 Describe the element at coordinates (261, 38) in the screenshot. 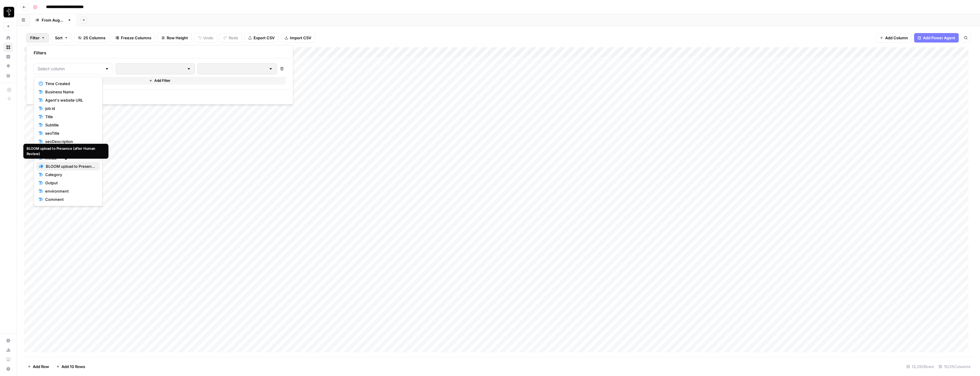

I see `button: Export CSV` at that location.